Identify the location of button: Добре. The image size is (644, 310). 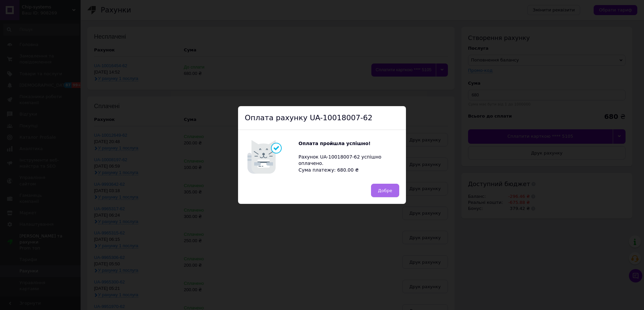
(385, 191).